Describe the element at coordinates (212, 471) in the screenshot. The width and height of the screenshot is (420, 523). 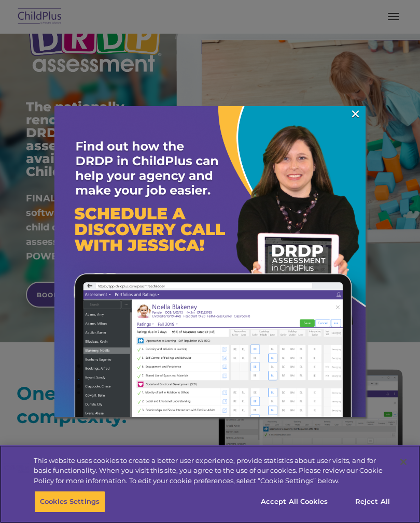
I see `div: This website uses cookies to create a better user experience, provide statistics about user visit...` at that location.